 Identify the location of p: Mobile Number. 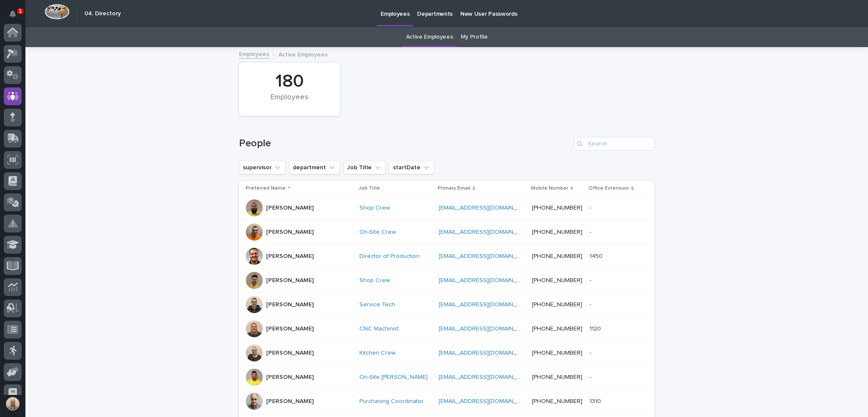
(550, 188).